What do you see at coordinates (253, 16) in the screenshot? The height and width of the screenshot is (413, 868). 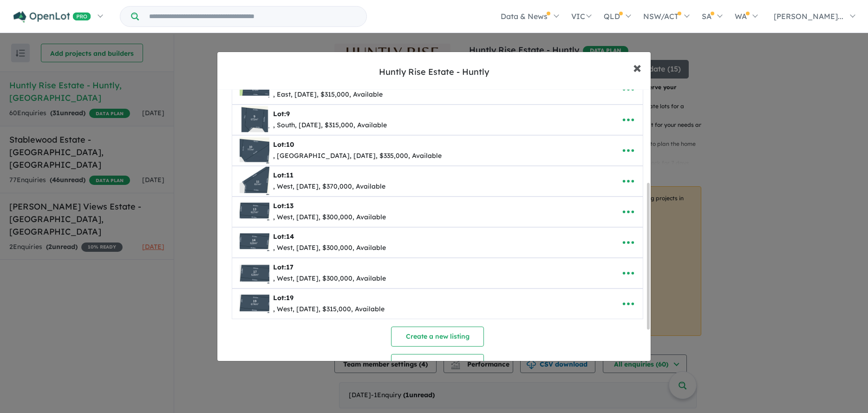 I see `input: Try estate name, suburb, builder or developer` at bounding box center [253, 16].